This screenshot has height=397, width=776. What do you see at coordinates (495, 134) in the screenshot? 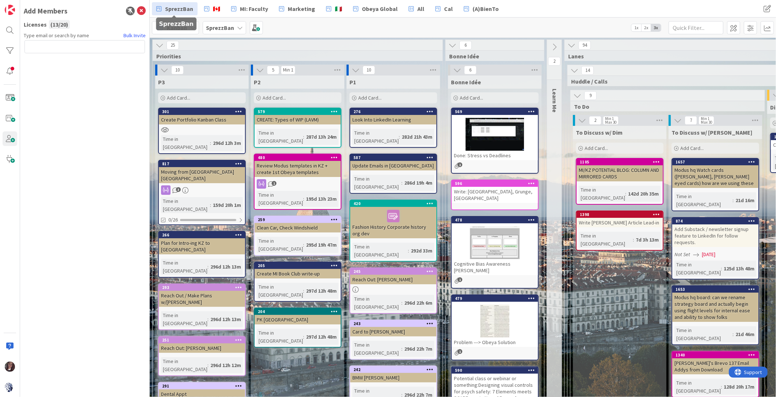
I see `div: 569Done: Stress vs Deadlines` at bounding box center [495, 134].